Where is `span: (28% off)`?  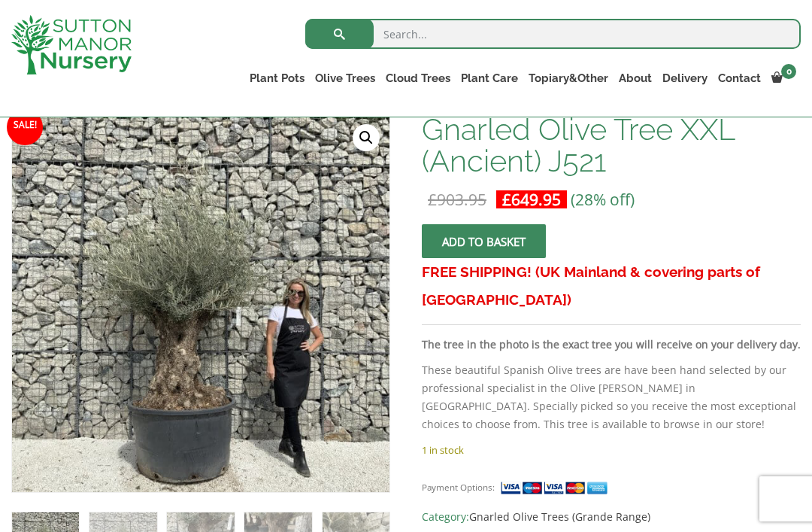
span: (28% off) is located at coordinates (602, 199).